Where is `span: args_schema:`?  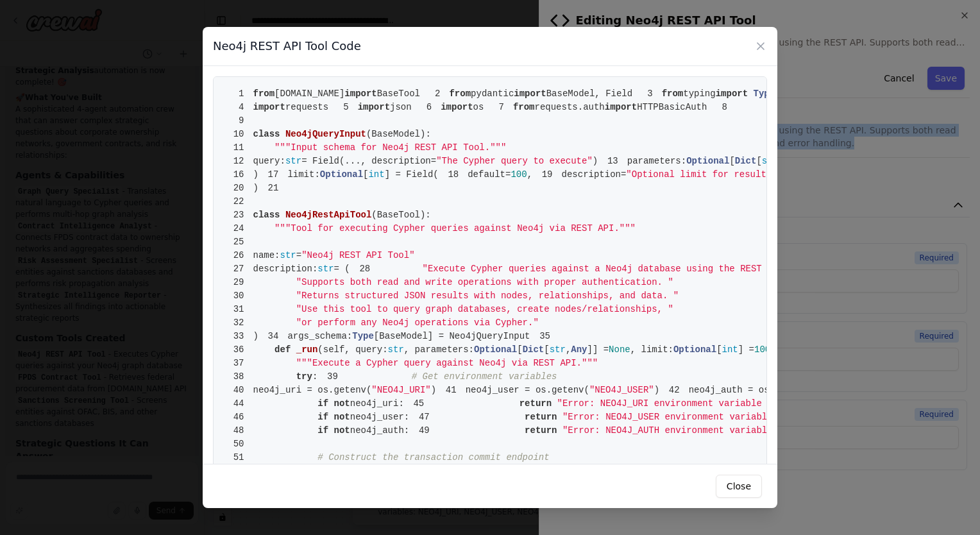 span: args_schema: is located at coordinates (319, 336).